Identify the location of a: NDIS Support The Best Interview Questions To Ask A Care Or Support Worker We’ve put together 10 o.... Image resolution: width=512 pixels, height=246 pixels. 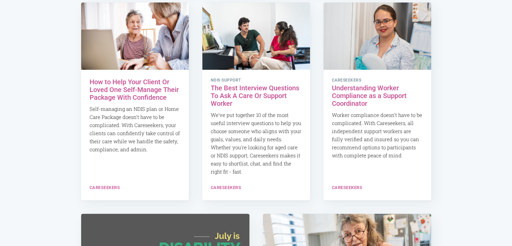
(256, 126).